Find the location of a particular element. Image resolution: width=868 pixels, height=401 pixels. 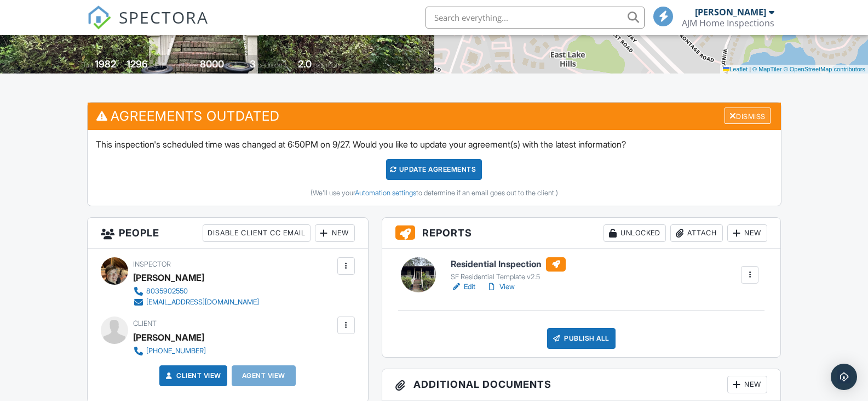

div: 8035902550 is located at coordinates (167, 291).